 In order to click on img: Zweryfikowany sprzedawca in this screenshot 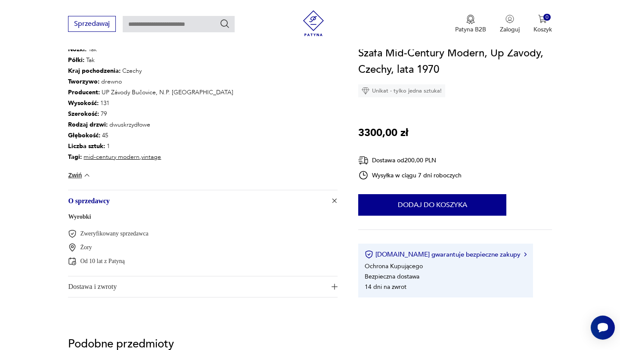, I will do `click(72, 234)`.